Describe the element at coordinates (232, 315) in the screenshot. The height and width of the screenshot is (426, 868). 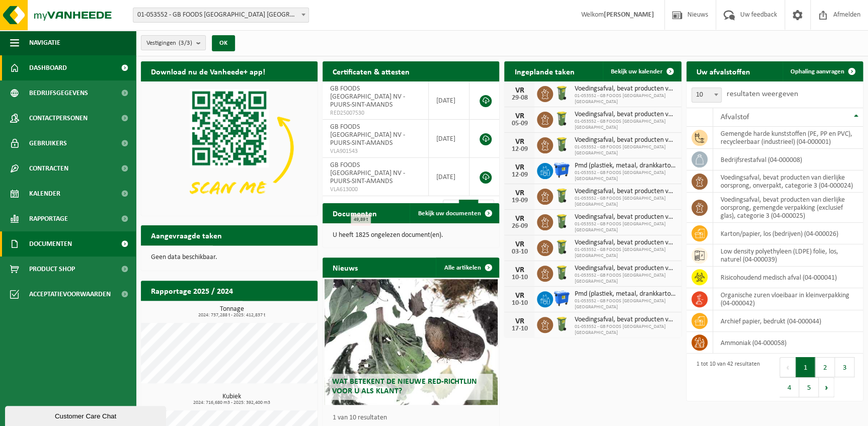
I see `span: 2024: 737,288 t - 2025: 412,837 t` at that location.